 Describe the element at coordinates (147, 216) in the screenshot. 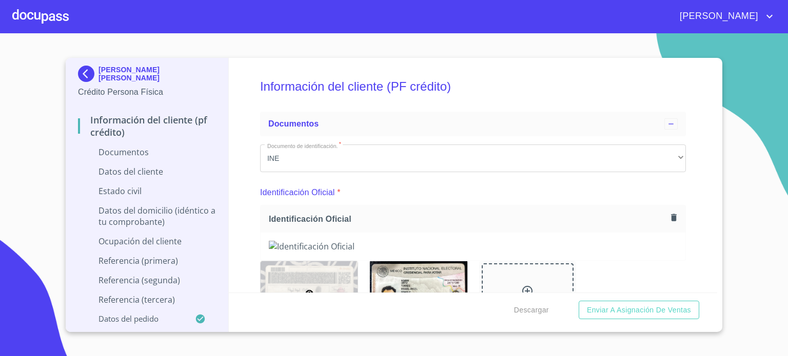

I see `p: Datos del domicilio (idéntico a tu comprobante)` at that location.